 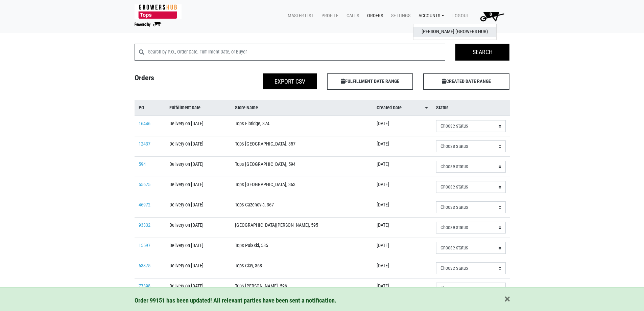 I want to click on a: 16446, so click(x=144, y=123).